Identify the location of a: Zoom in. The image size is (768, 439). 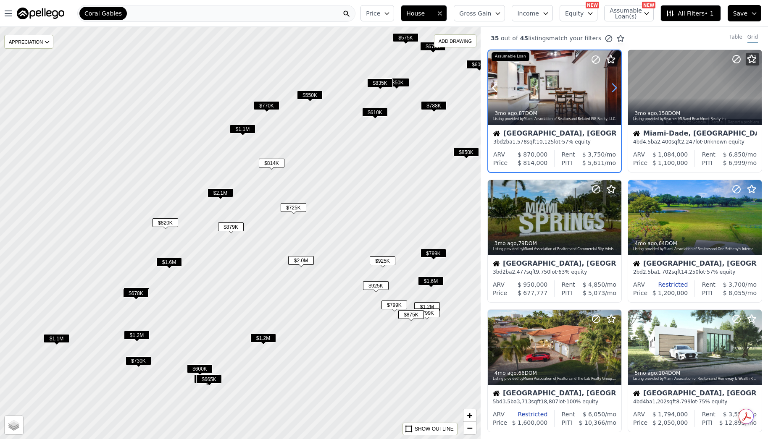
(469, 416).